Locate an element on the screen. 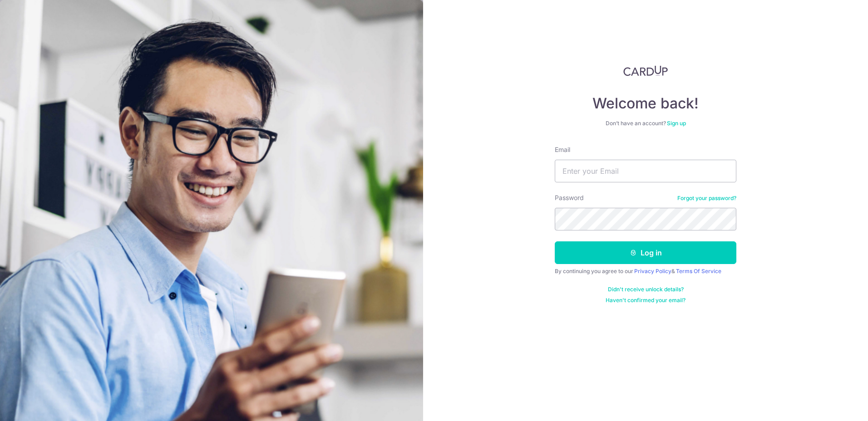 This screenshot has height=421, width=868. label: Email is located at coordinates (562, 150).